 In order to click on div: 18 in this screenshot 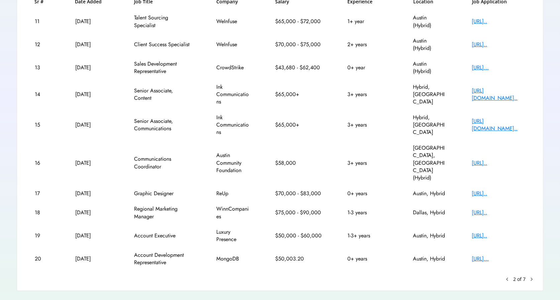, I will do `click(42, 212)`.